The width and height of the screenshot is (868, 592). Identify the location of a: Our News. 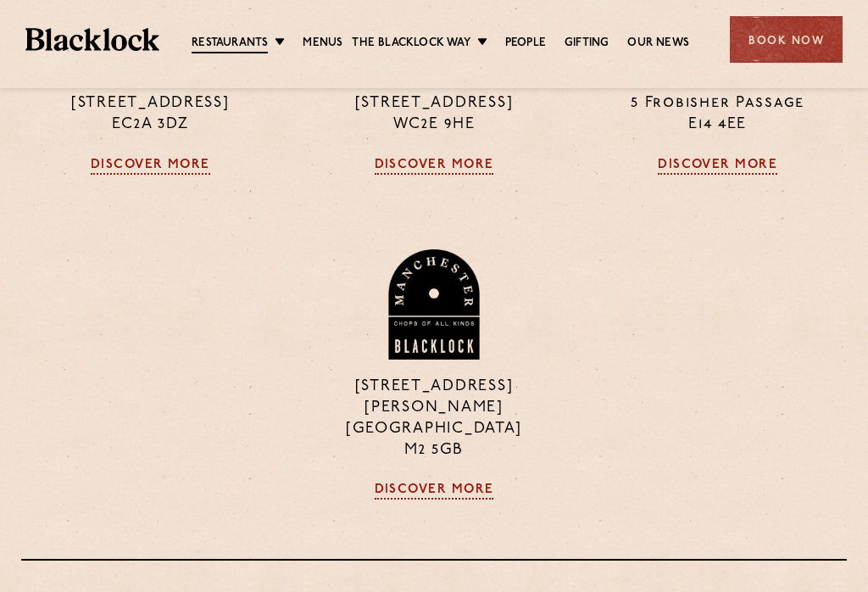
(658, 43).